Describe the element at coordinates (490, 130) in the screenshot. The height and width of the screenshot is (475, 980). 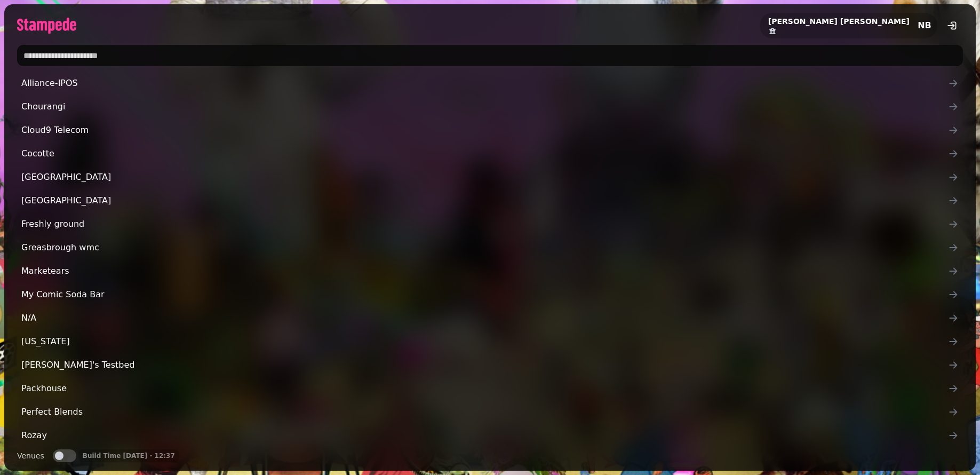
I see `a: Cloud9 Telecom` at that location.